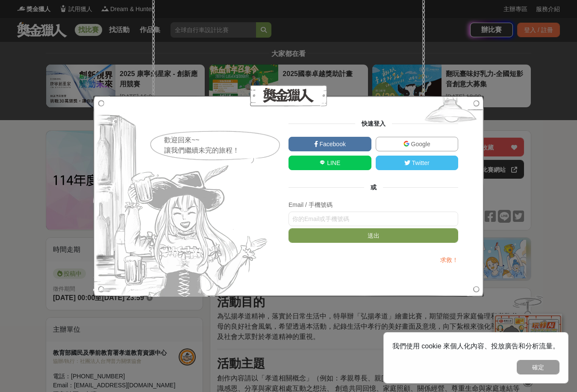 This screenshot has width=577, height=392. What do you see at coordinates (420, 163) in the screenshot?
I see `span: Twitter` at bounding box center [420, 163].